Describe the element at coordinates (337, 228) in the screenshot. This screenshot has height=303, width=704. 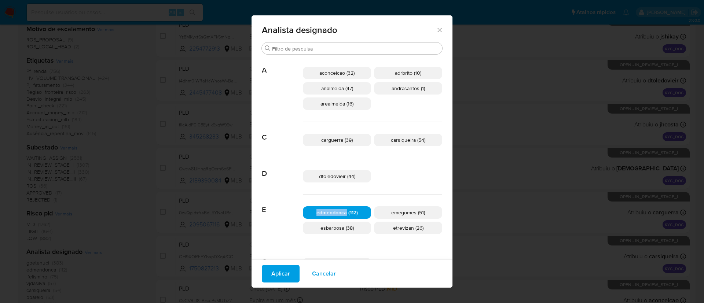
I see `span: esbarbosa (38)` at that location.